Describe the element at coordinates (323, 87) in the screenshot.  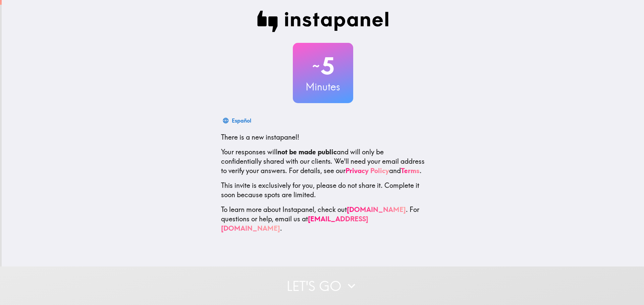
I see `h3: Minutes` at that location.